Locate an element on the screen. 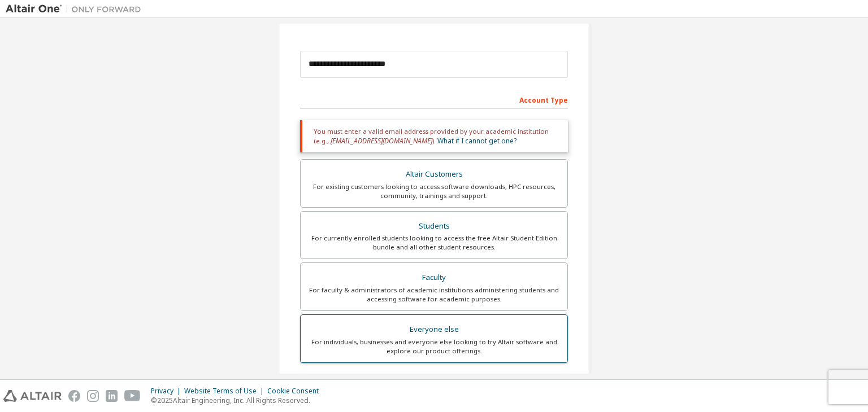 This screenshot has width=868, height=412. div: Cookie Consent is located at coordinates (296, 391).